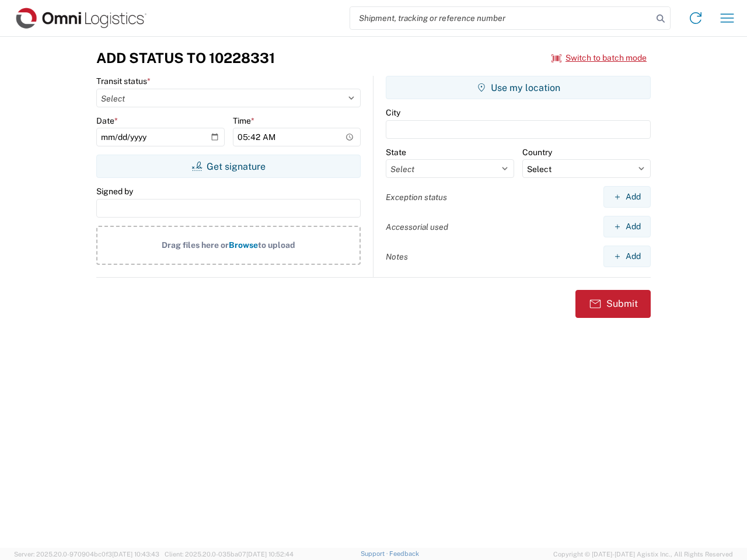  What do you see at coordinates (244, 121) in the screenshot?
I see `label: Time` at bounding box center [244, 121].